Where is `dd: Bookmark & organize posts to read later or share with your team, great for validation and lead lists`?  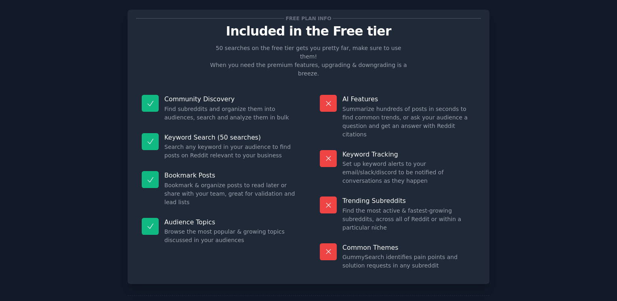 dd: Bookmark & organize posts to read later or share with your team, great for validation and lead lists is located at coordinates (231, 194).